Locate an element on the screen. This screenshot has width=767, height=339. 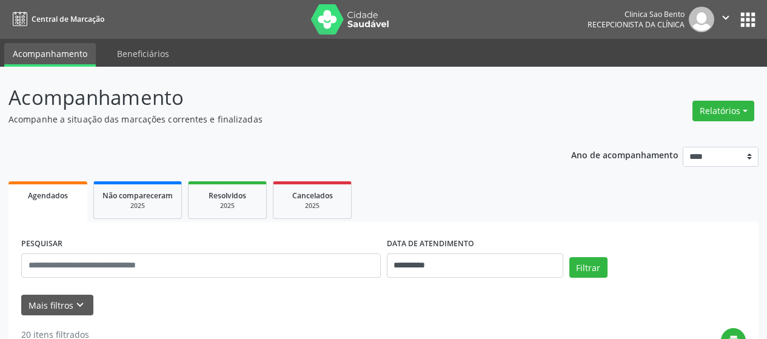
a: Acompanhamento is located at coordinates (50, 55).